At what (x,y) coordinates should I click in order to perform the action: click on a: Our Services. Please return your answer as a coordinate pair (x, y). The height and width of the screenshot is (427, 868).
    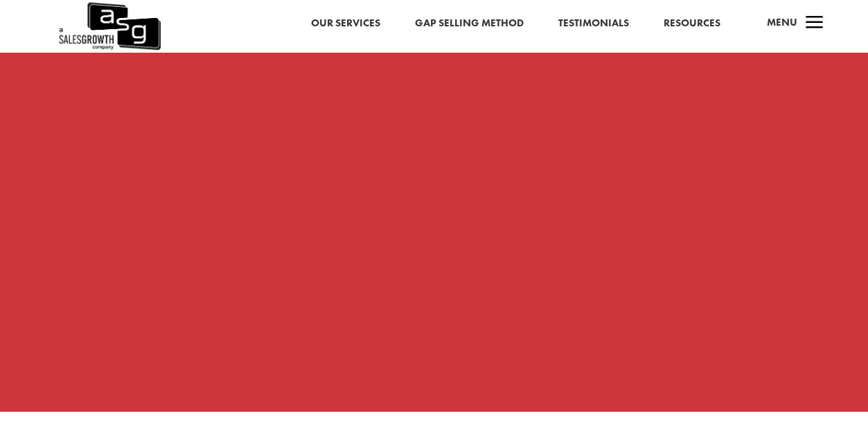
    Looking at the image, I should click on (345, 23).